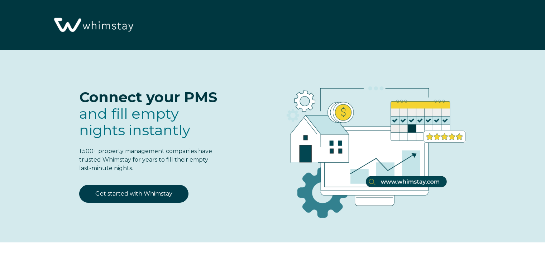 The height and width of the screenshot is (261, 545). I want to click on a: Get started with Whimstay, so click(134, 194).